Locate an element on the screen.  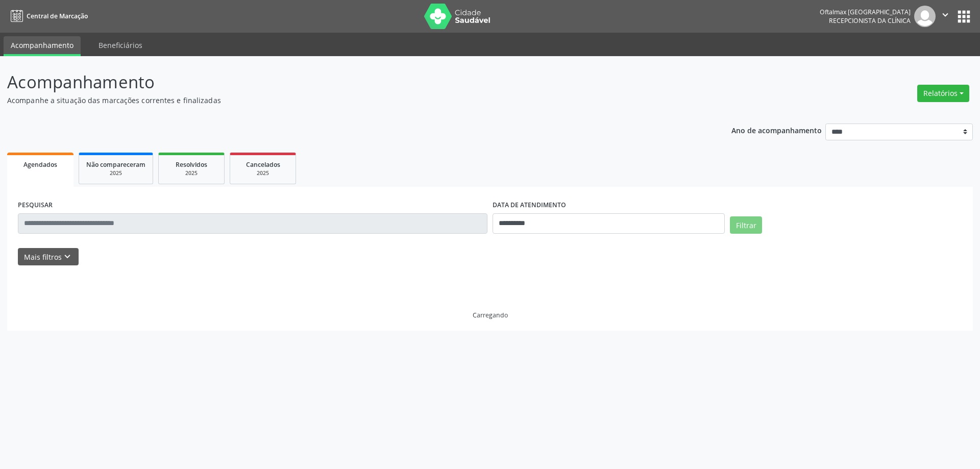
span: Recepcionista da clínica is located at coordinates (870, 21).